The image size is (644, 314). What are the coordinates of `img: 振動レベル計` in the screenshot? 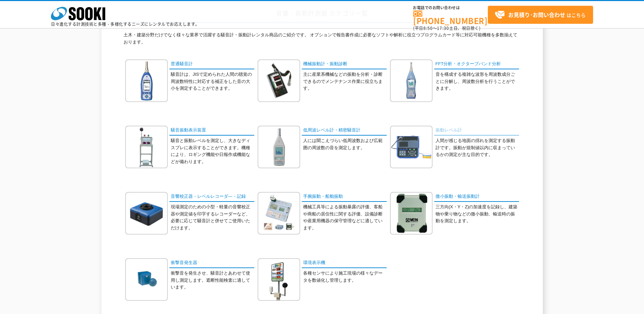 It's located at (411, 147).